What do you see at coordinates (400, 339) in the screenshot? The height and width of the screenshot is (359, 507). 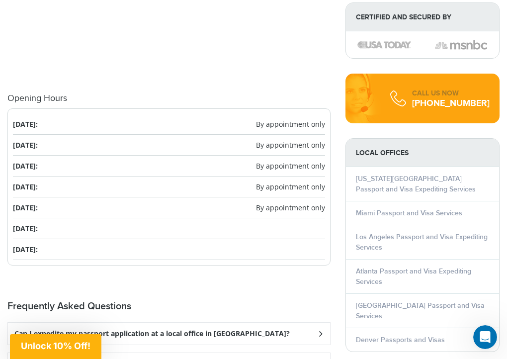 I see `a: Denver Passports and Visas` at bounding box center [400, 339].